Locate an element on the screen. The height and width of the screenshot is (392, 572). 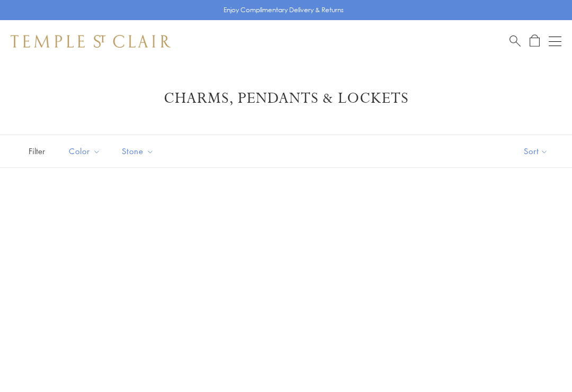
button: Stone is located at coordinates (138, 151).